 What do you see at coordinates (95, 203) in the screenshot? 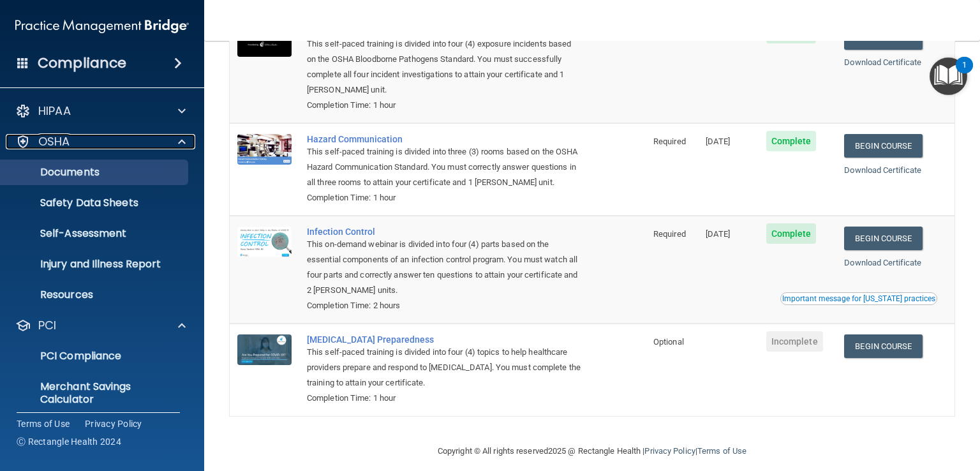
I see `p: Safety Data Sheets` at bounding box center [95, 203].